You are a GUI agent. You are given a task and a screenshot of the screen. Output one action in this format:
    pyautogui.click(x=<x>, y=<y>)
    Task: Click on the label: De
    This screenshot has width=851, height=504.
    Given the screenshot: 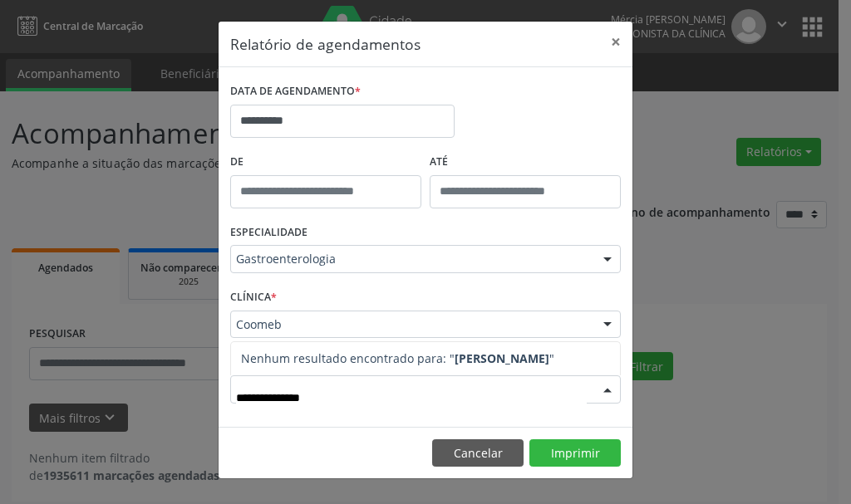 What is the action you would take?
    pyautogui.click(x=326, y=162)
    